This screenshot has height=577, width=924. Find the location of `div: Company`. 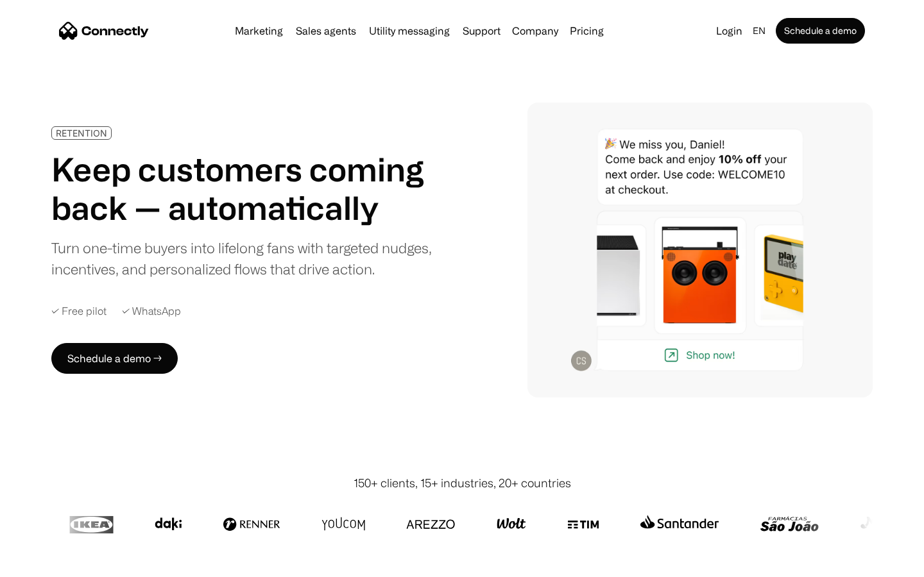

div: Company is located at coordinates (535, 30).